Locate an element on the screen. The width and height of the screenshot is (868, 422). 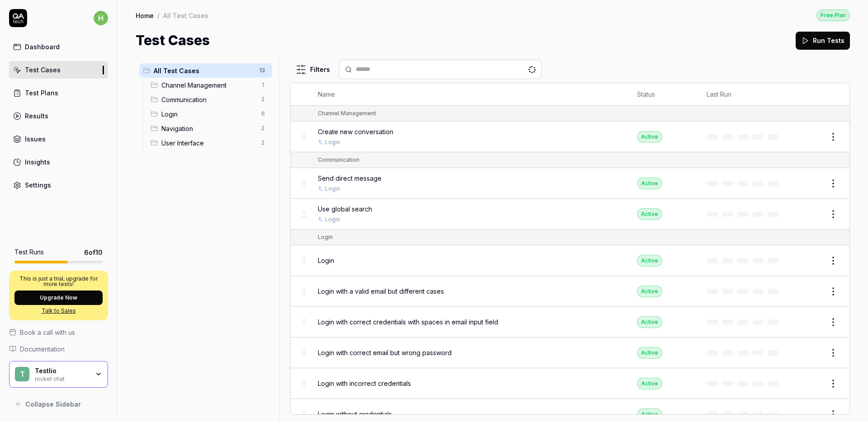
button: TTestliorocket chat is located at coordinates (59, 375).